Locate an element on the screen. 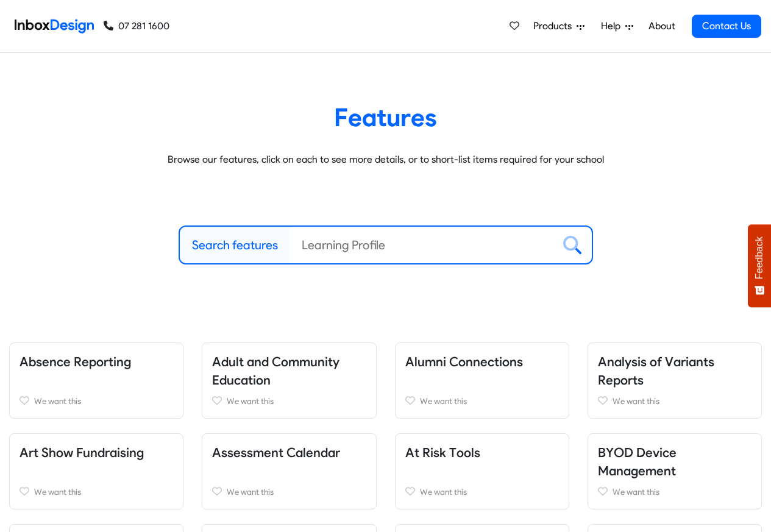 The height and width of the screenshot is (532, 771). div: At Risk Tools is located at coordinates (482, 471).